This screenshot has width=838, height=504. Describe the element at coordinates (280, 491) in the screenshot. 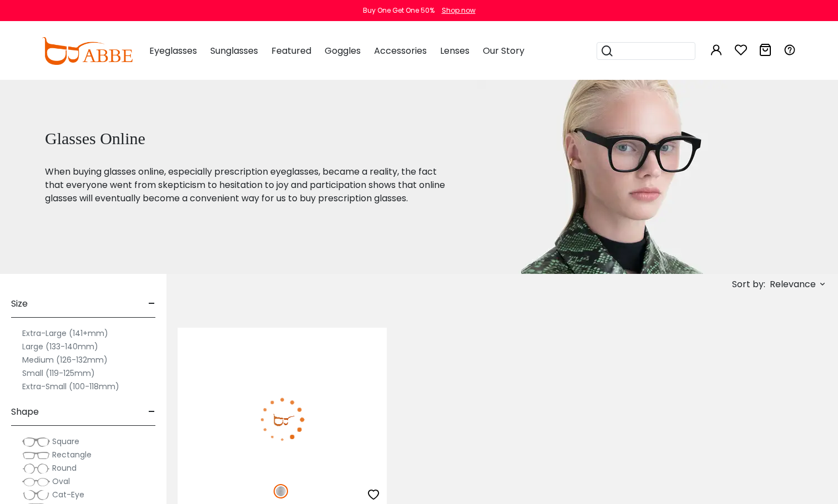

I see `img: Silver` at that location.